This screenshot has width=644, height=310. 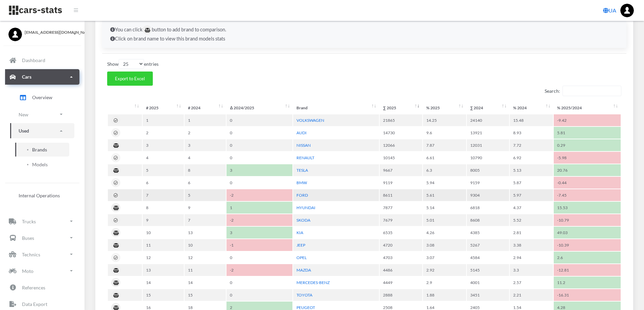 What do you see at coordinates (302, 195) in the screenshot?
I see `a: FORD` at bounding box center [302, 195].